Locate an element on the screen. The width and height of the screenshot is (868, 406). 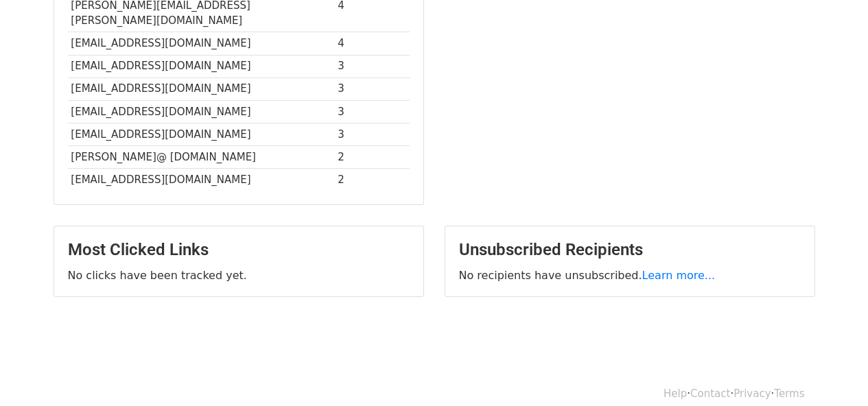
div: Chat Widget is located at coordinates (834, 373).